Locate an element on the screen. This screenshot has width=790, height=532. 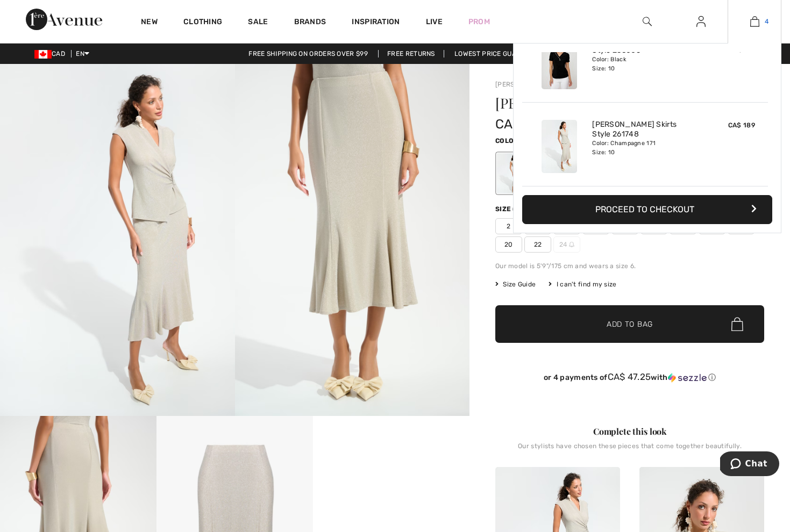
img: My Bag is located at coordinates (754, 22).